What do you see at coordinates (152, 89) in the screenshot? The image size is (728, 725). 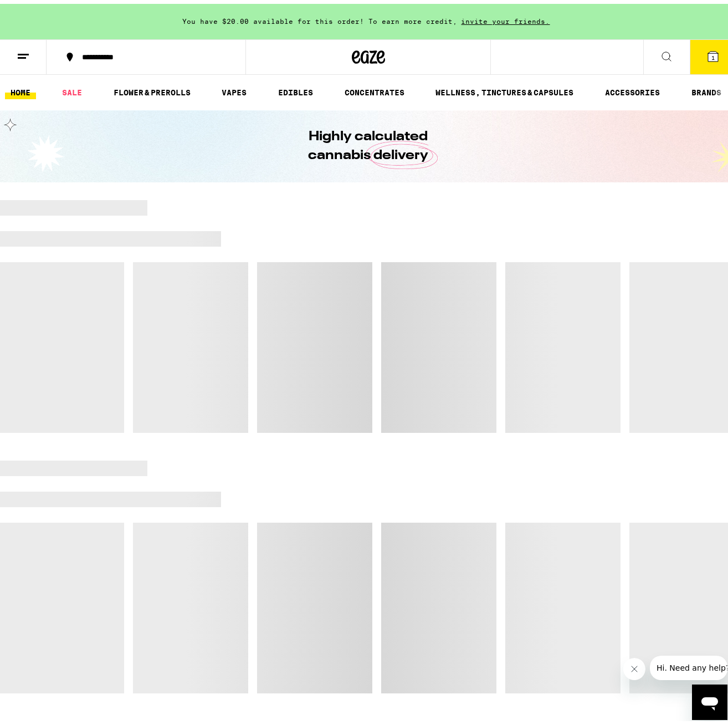 I see `a: FLOWER & PREROLLS` at bounding box center [152, 89].